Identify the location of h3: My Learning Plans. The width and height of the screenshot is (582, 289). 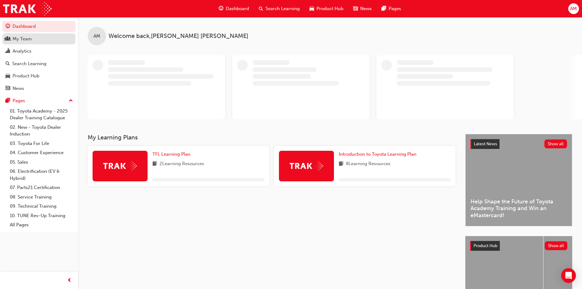
(272, 137).